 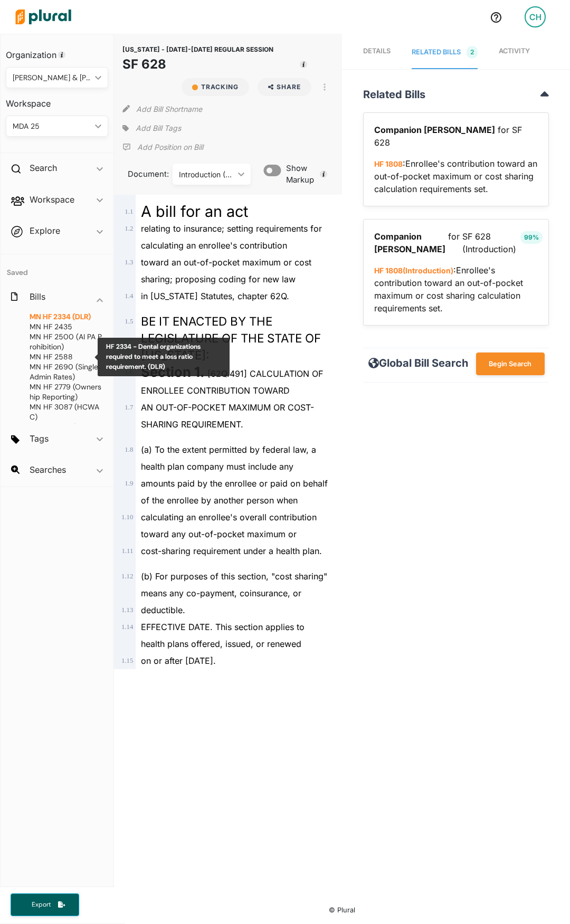 What do you see at coordinates (45, 904) in the screenshot?
I see `button: Export` at bounding box center [45, 904].